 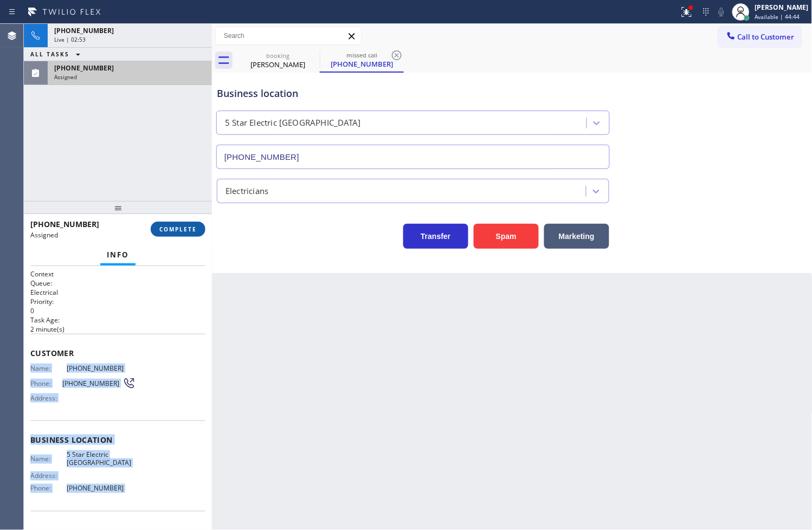 What do you see at coordinates (117, 273) in the screenshot?
I see `h1: Context` at bounding box center [117, 273].